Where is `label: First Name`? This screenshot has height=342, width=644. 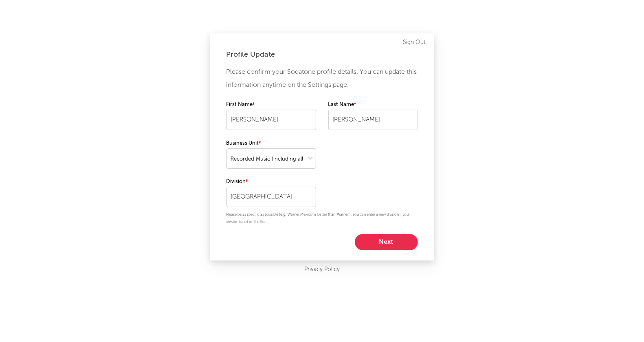
label: First Name is located at coordinates (271, 104).